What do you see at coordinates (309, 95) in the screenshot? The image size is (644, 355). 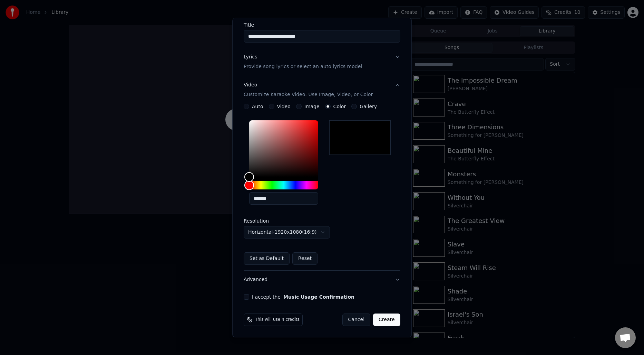 I see `p: Customize Karaoke Video: Use Image, Video, or Color` at bounding box center [309, 95].